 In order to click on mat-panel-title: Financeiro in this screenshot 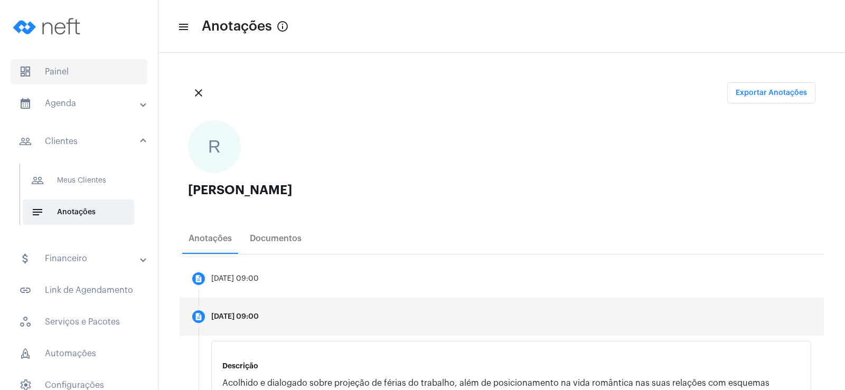, I will do `click(80, 259)`.